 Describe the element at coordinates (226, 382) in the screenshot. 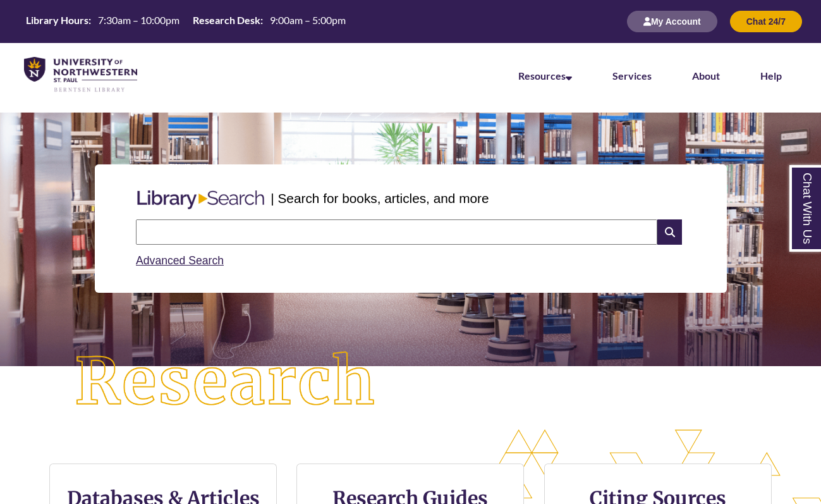

I see `img: Research` at that location.